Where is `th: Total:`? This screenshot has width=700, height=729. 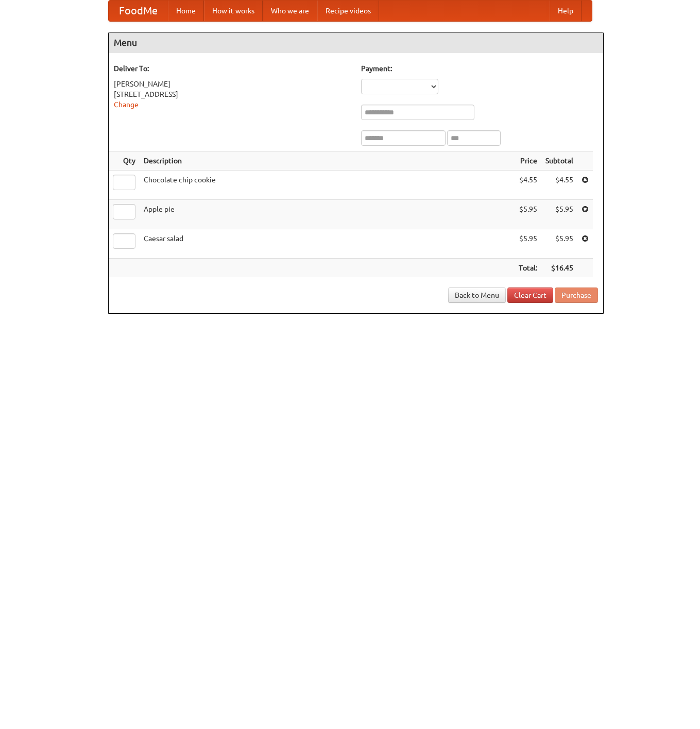 th: Total: is located at coordinates (528, 268).